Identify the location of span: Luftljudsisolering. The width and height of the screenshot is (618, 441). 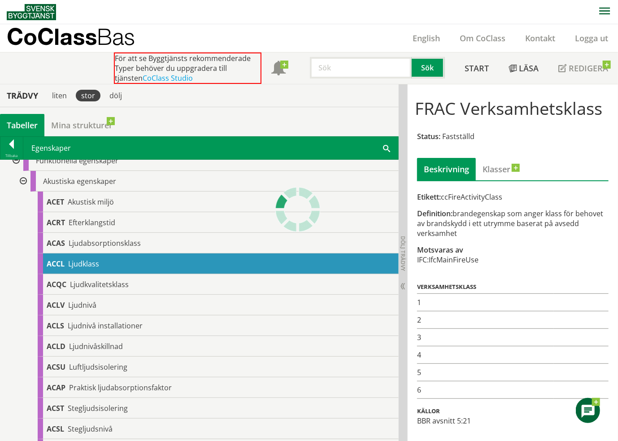
(98, 367).